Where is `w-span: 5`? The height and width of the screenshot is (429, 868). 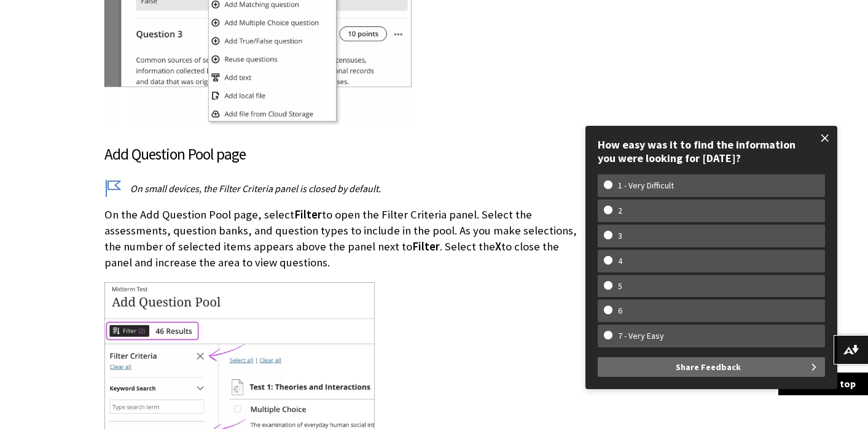 w-span: 5 is located at coordinates (620, 286).